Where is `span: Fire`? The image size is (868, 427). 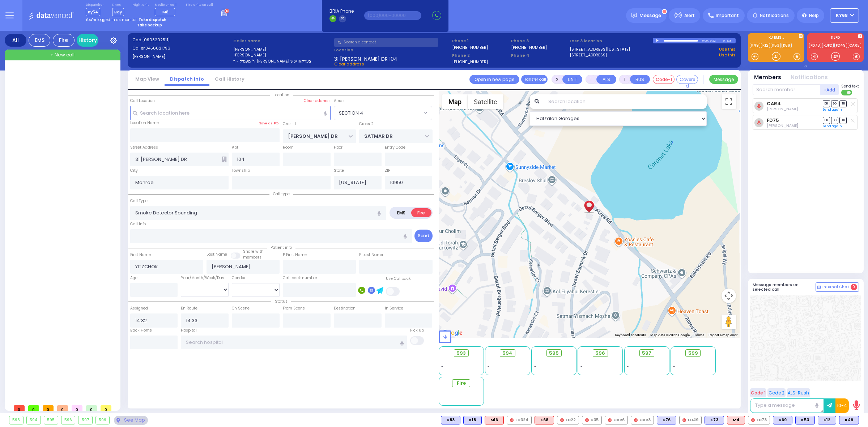 span: Fire is located at coordinates (461, 383).